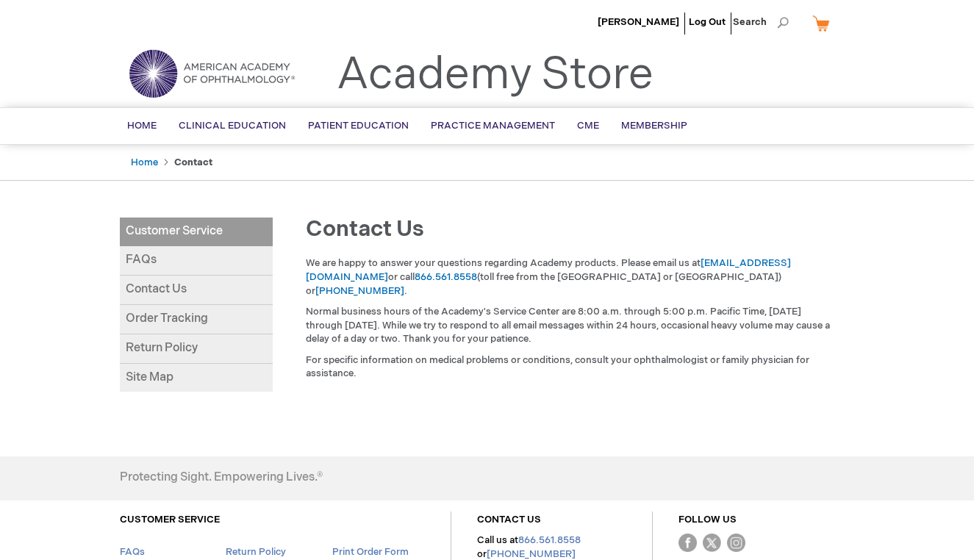 This screenshot has height=560, width=974. What do you see at coordinates (196, 290) in the screenshot?
I see `a: Contact Us` at bounding box center [196, 290].